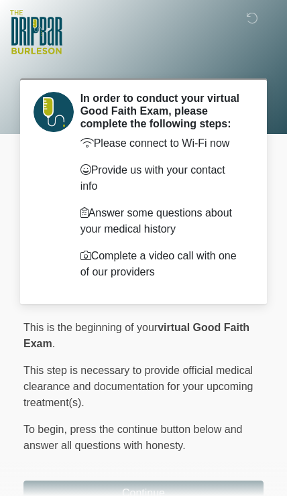  I want to click on span: This is the beginning of your, so click(90, 327).